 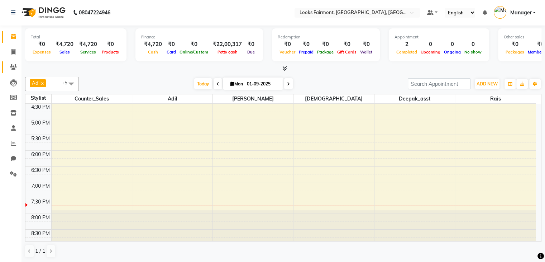 I want to click on span: Mon, so click(x=237, y=84).